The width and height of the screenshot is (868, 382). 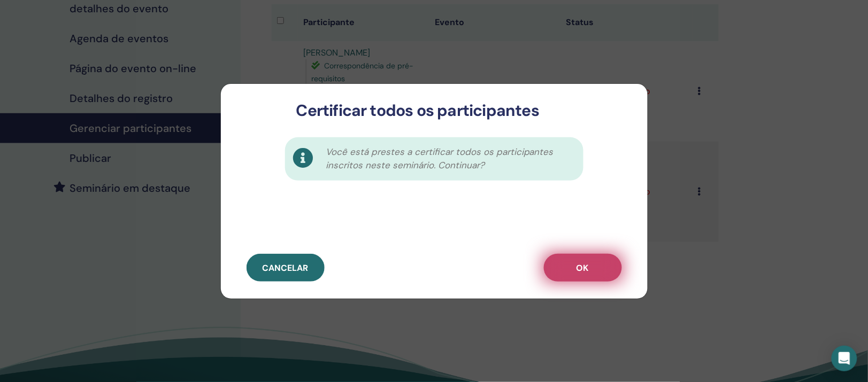 What do you see at coordinates (286, 268) in the screenshot?
I see `button: Cancelar` at bounding box center [286, 268].